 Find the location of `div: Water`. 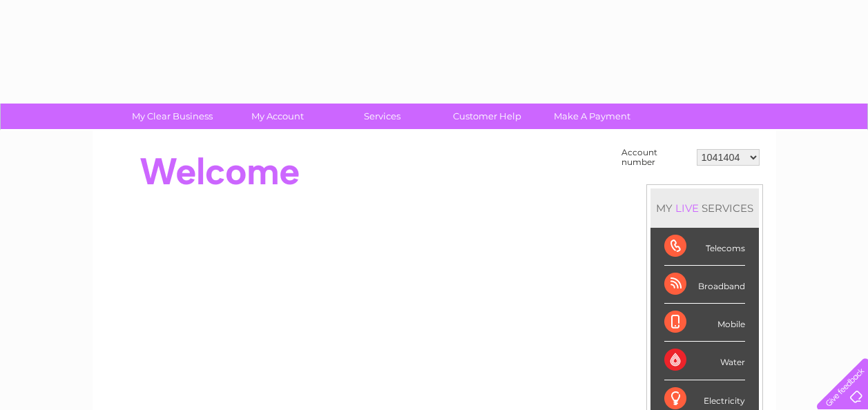

div: Water is located at coordinates (704, 361).